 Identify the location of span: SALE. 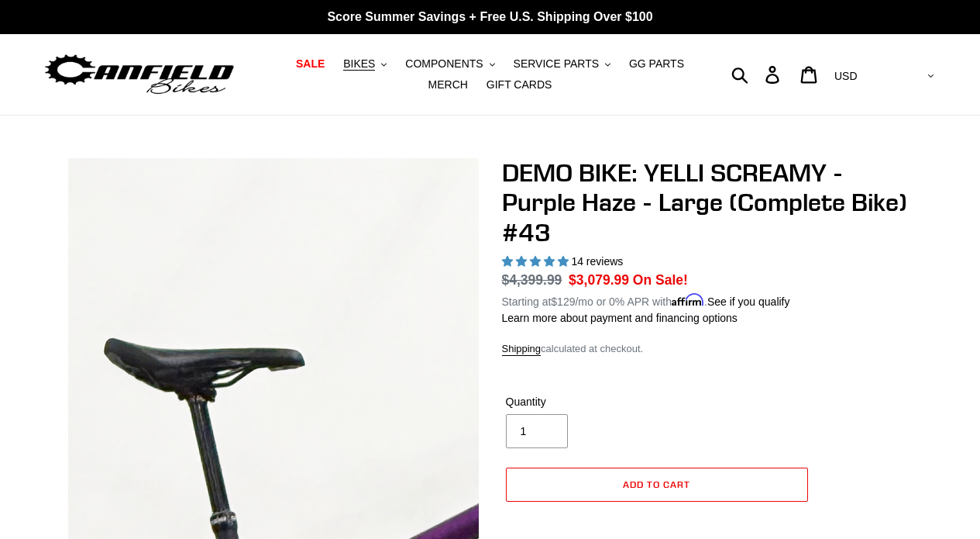
(310, 63).